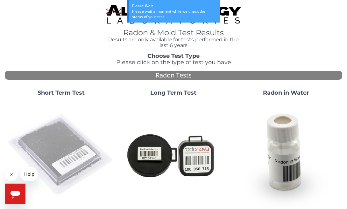  I want to click on img: RadoninWater.jpg, so click(286, 155).